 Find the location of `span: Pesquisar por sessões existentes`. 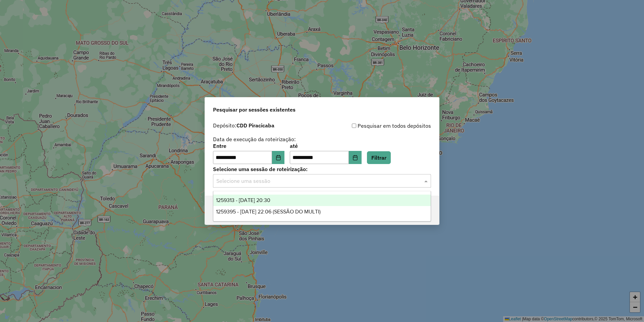

span: Pesquisar por sessões existentes is located at coordinates (254, 109).